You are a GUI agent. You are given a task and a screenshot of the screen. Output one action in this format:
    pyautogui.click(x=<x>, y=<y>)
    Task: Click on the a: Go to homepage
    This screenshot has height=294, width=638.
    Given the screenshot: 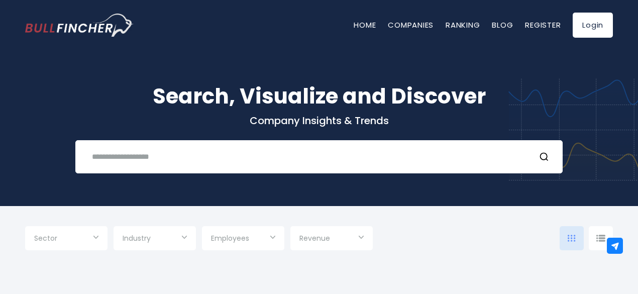 What is the action you would take?
    pyautogui.click(x=79, y=25)
    